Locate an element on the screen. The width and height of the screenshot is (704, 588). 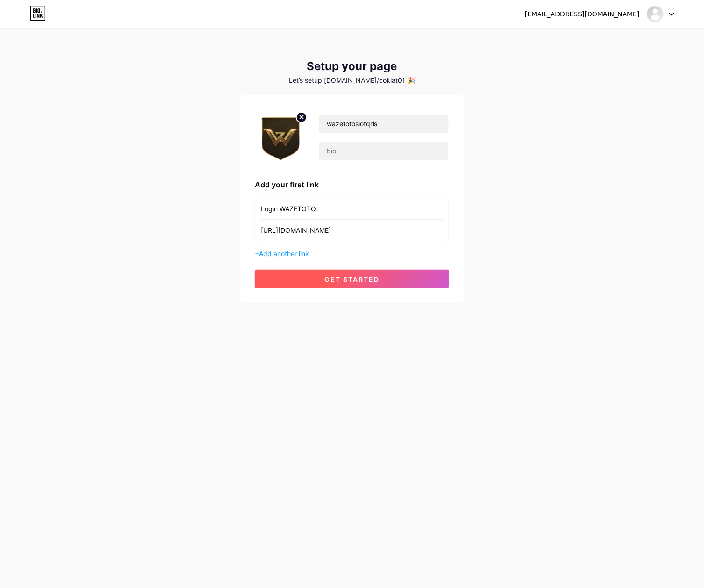
input: Link name (My Instagram) is located at coordinates (352, 208).